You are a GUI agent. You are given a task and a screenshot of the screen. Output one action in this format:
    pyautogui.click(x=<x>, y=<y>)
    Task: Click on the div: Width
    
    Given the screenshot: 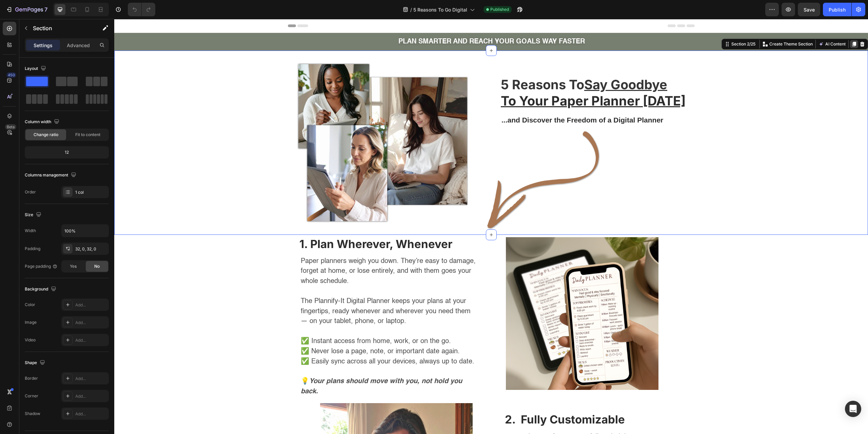 What is the action you would take?
    pyautogui.click(x=30, y=231)
    